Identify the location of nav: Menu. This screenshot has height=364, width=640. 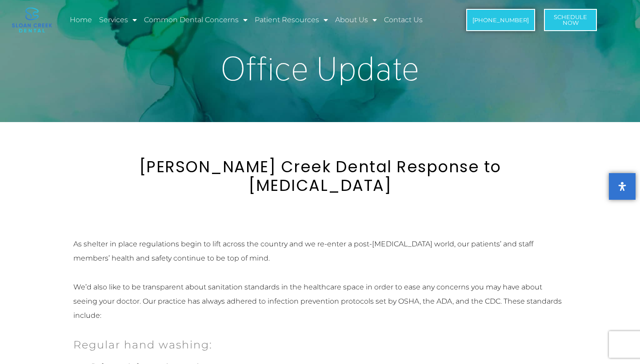
(254, 20).